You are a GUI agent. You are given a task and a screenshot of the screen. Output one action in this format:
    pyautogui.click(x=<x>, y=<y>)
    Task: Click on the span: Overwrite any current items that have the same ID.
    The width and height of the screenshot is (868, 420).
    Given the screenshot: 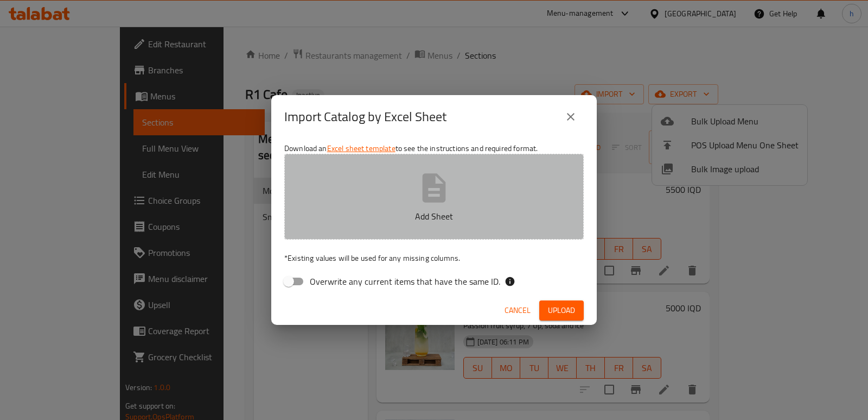 What is the action you would take?
    pyautogui.click(x=405, y=281)
    